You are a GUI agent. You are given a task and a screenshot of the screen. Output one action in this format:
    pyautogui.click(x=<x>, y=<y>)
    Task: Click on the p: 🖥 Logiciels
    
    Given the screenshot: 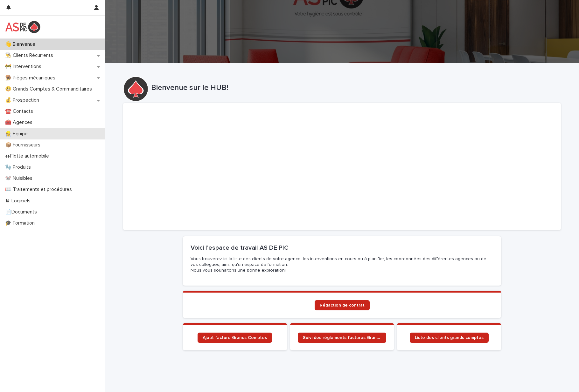 What is the action you would take?
    pyautogui.click(x=19, y=201)
    